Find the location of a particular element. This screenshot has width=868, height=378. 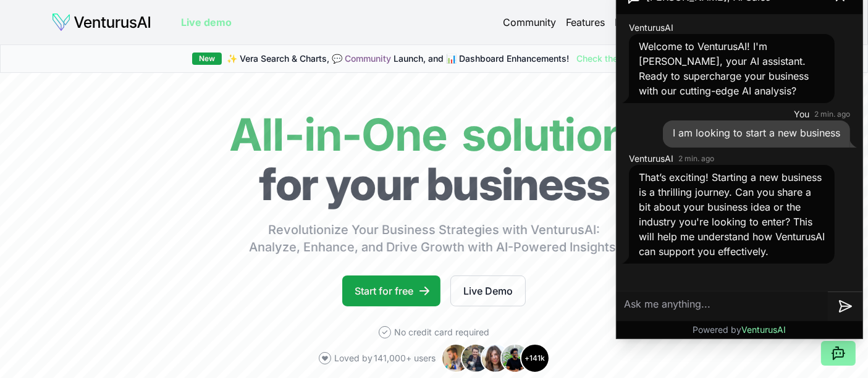

span: I am looking to start a new business is located at coordinates (757, 133).